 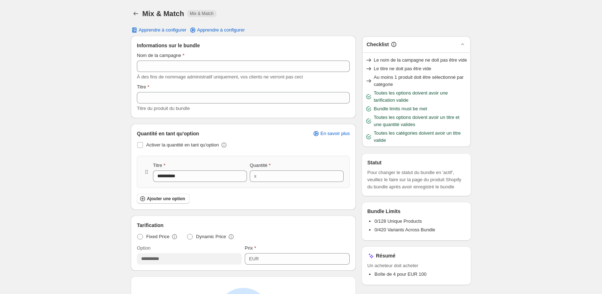 I want to click on label: Nom de la campagne, so click(x=161, y=56).